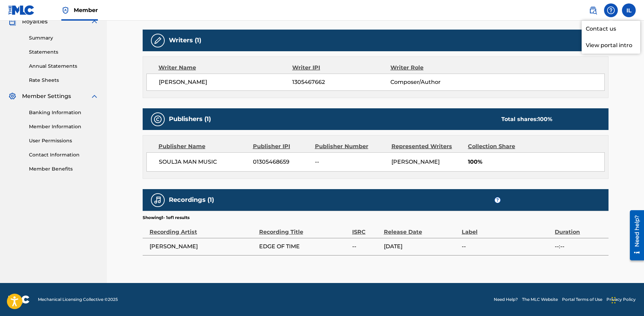 The height and width of the screenshot is (316, 644). Describe the element at coordinates (435, 82) in the screenshot. I see `span: Composer/Author` at that location.